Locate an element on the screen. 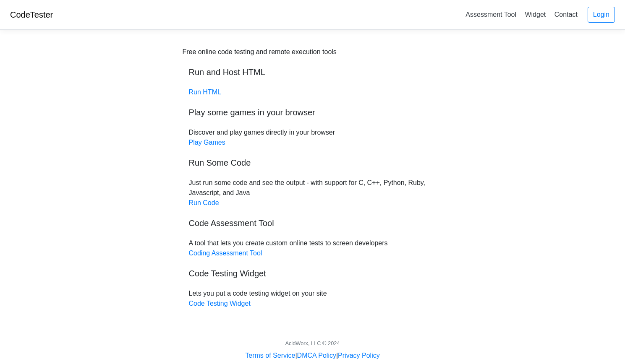 This screenshot has height=364, width=625. h5: Run Some Code is located at coordinates (312, 163).